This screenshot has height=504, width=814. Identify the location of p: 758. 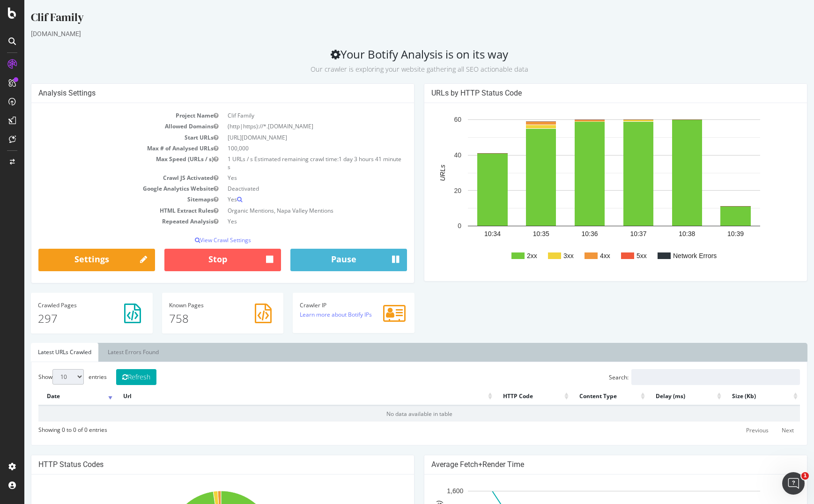
(199, 318).